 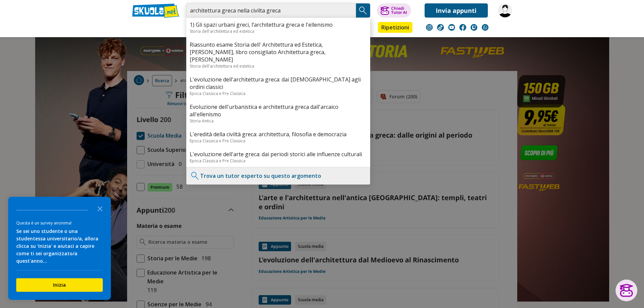 What do you see at coordinates (429, 27) in the screenshot?
I see `img: instagram` at bounding box center [429, 27].